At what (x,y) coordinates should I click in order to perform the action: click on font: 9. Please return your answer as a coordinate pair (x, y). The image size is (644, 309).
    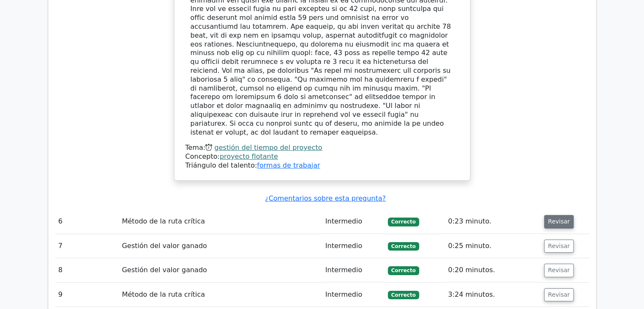
    Looking at the image, I should click on (61, 294).